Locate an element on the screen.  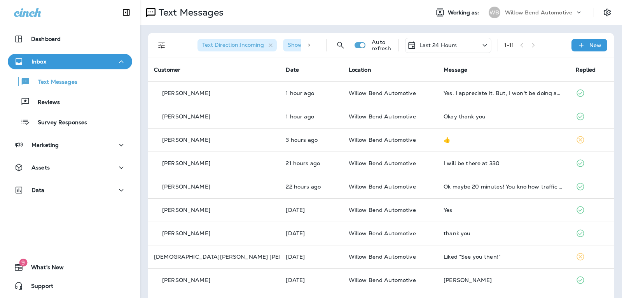
div: thank you is located at coordinates (503, 233).